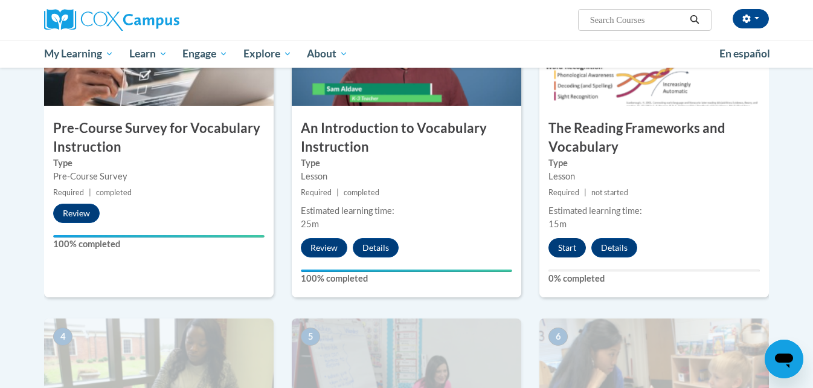  I want to click on button: Start, so click(567, 248).